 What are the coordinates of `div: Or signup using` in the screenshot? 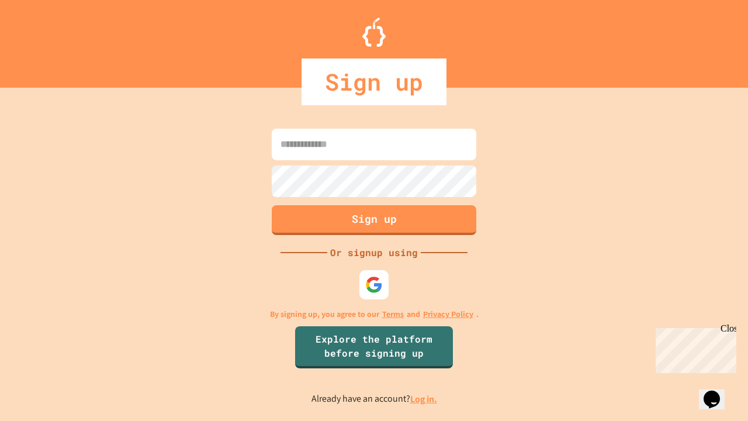 It's located at (374, 252).